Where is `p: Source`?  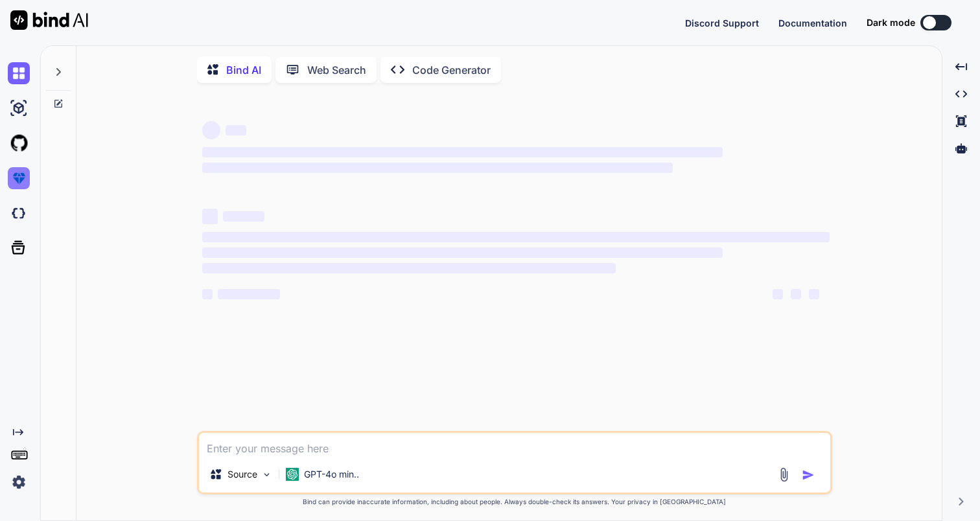 p: Source is located at coordinates (242, 475).